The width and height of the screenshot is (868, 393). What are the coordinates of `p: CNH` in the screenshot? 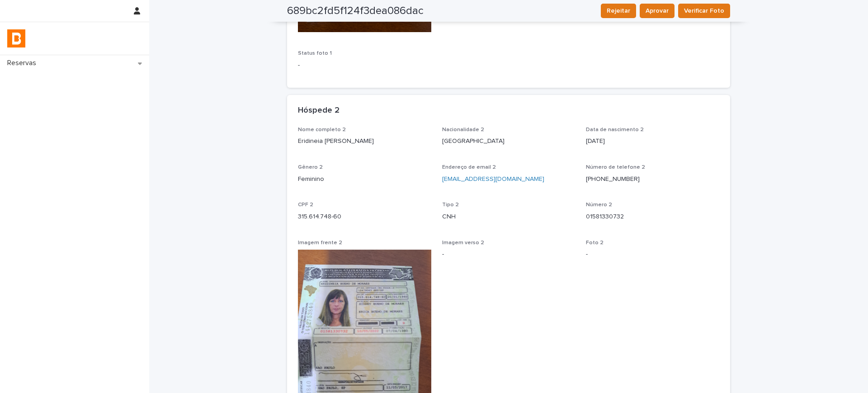 It's located at (509, 217).